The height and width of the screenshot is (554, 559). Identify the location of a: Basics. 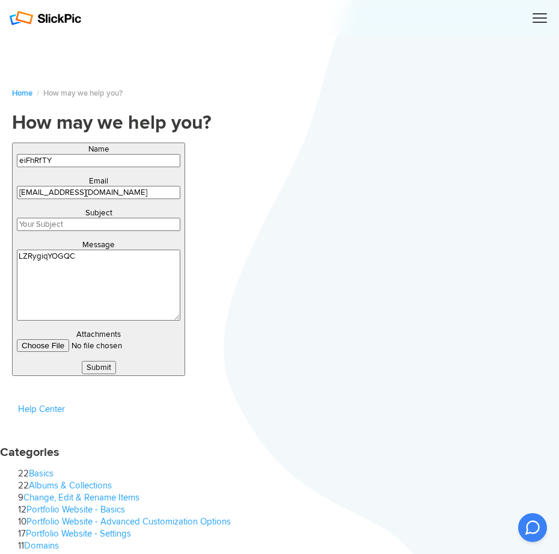
(41, 473).